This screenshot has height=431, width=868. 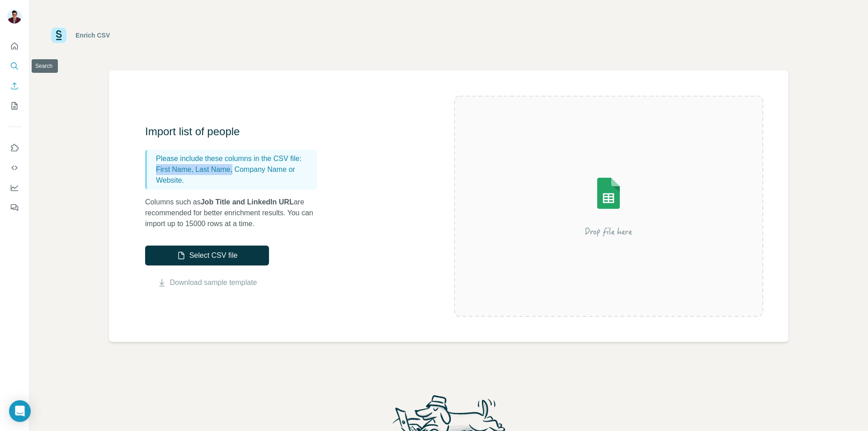 I want to click on p: Please include these columns in the CSV file:, so click(x=234, y=159).